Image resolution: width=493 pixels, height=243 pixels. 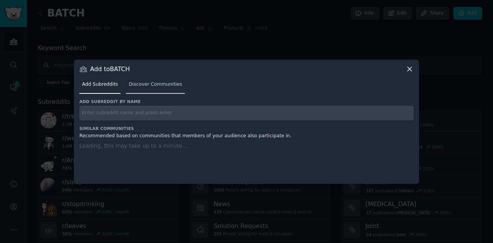 What do you see at coordinates (246, 136) in the screenshot?
I see `div: Recommended based on communities that members of your audience also participate in.` at bounding box center [246, 136].